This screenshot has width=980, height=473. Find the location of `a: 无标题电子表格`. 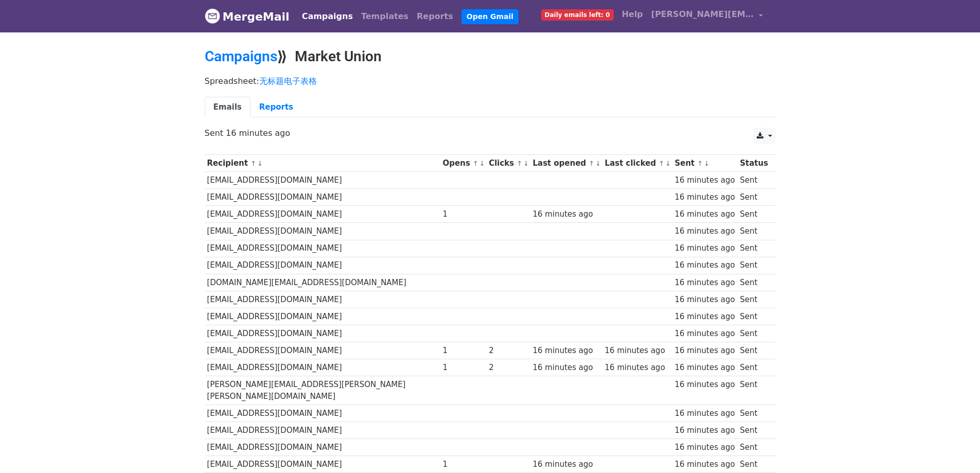

a: 无标题电子表格 is located at coordinates (288, 81).